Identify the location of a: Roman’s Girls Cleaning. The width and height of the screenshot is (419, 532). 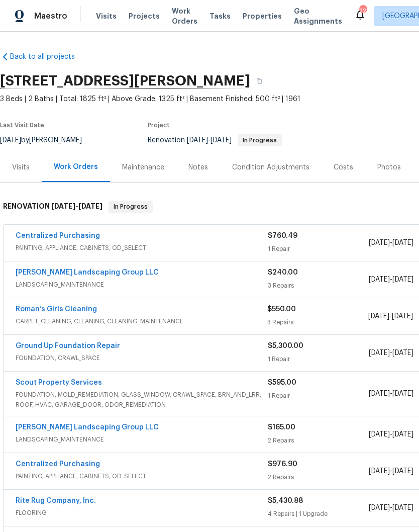
(56, 310).